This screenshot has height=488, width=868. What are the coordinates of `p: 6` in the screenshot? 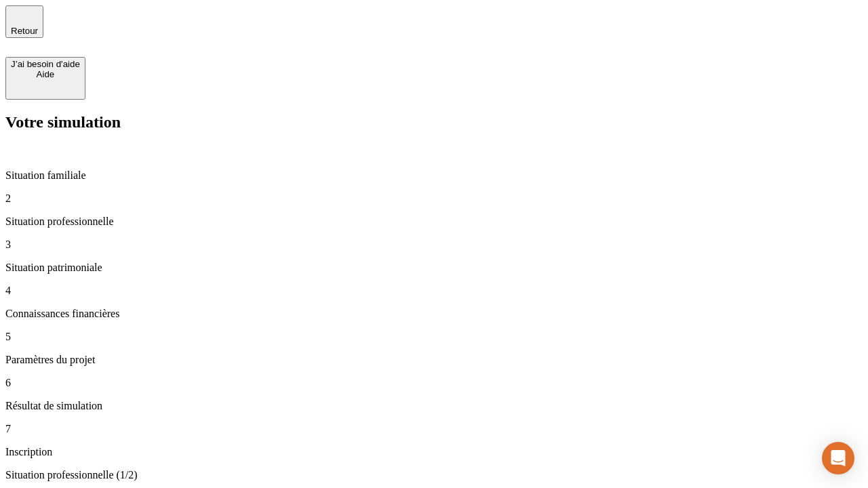 It's located at (434, 383).